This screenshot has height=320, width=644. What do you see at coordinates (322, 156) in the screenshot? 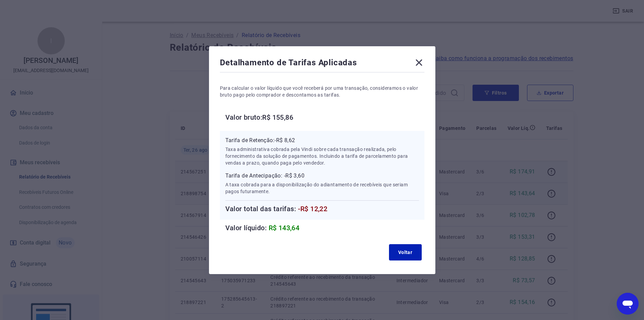
I see `p: Taxa administrativa cobrada pela Vindi sobre cada transação realizada, pelo fornecimento da soluç...` at bounding box center [322, 156].